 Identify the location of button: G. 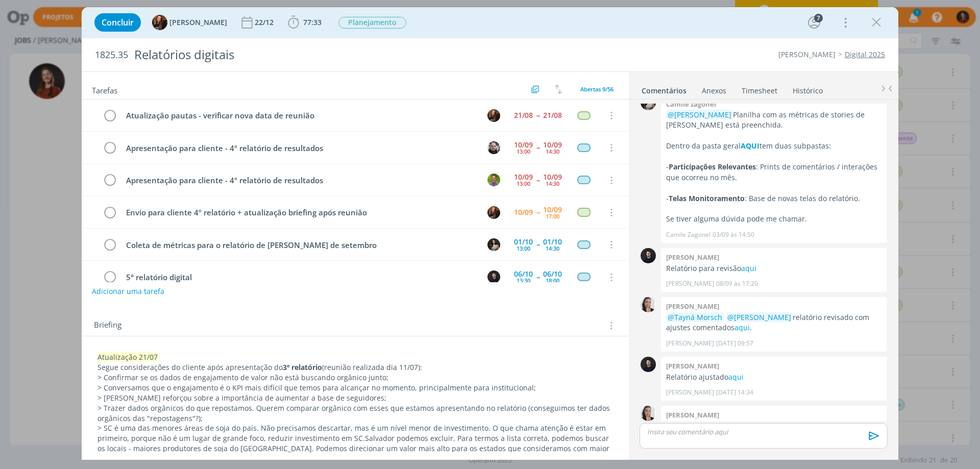
(493, 148).